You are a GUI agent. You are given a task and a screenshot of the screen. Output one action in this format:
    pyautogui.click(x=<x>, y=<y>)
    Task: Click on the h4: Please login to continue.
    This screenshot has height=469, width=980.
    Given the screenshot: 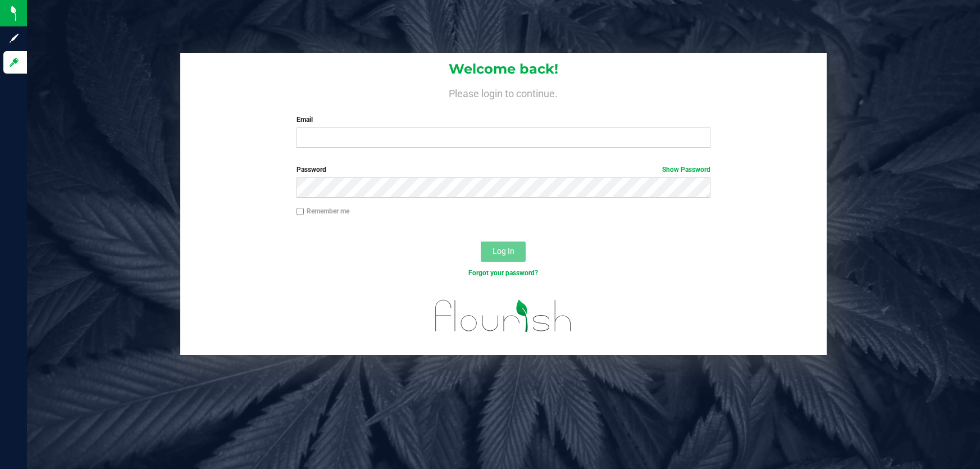 What is the action you would take?
    pyautogui.click(x=503, y=92)
    